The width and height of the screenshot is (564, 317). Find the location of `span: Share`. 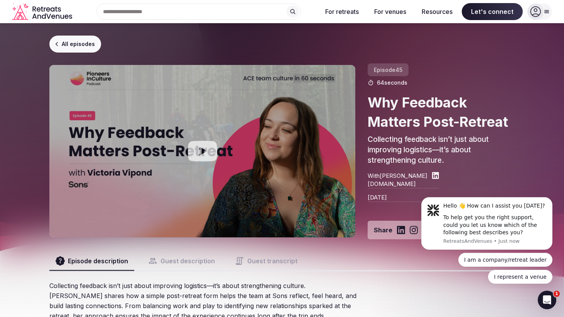

span: Share is located at coordinates (383, 230).